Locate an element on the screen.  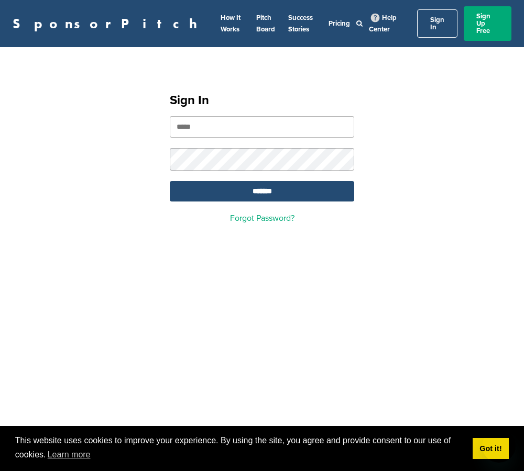
a: Sign In is located at coordinates (437, 24).